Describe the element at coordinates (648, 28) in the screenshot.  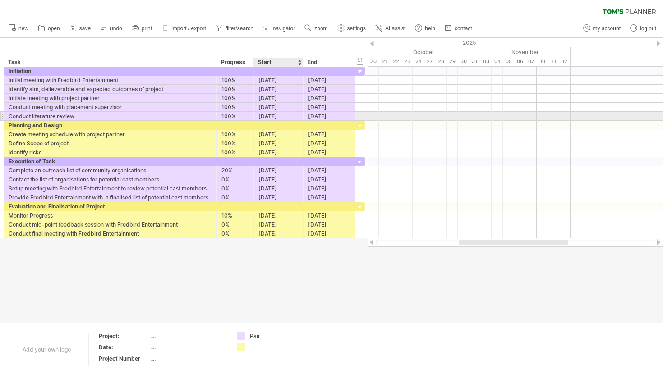
I see `span: log out` at that location.